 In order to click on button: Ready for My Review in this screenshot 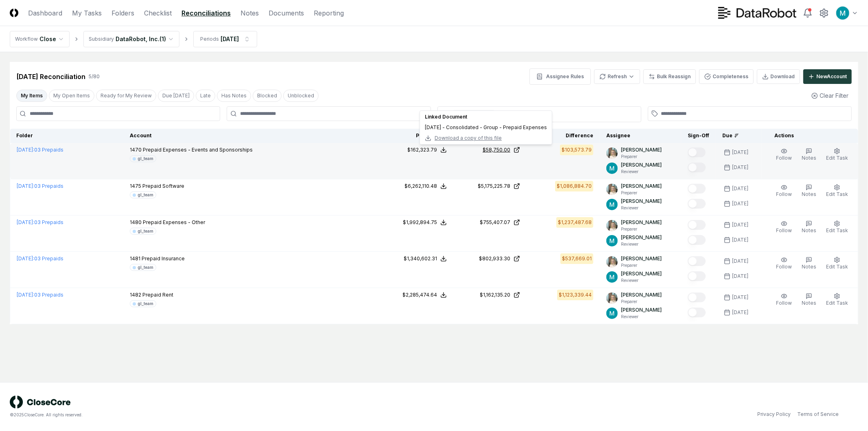, I will do `click(126, 96)`.